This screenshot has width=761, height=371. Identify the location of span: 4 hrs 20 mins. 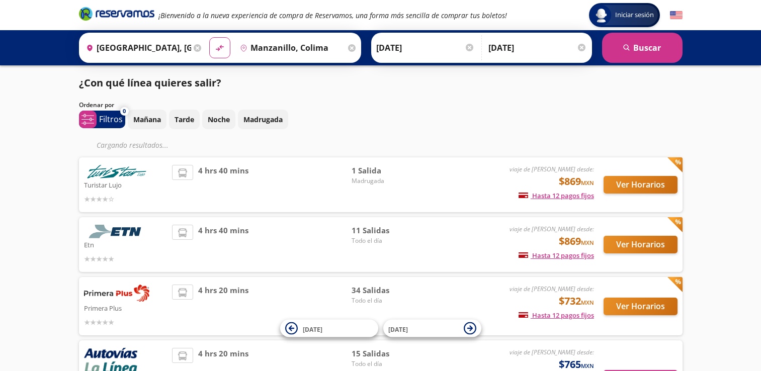
(223, 306).